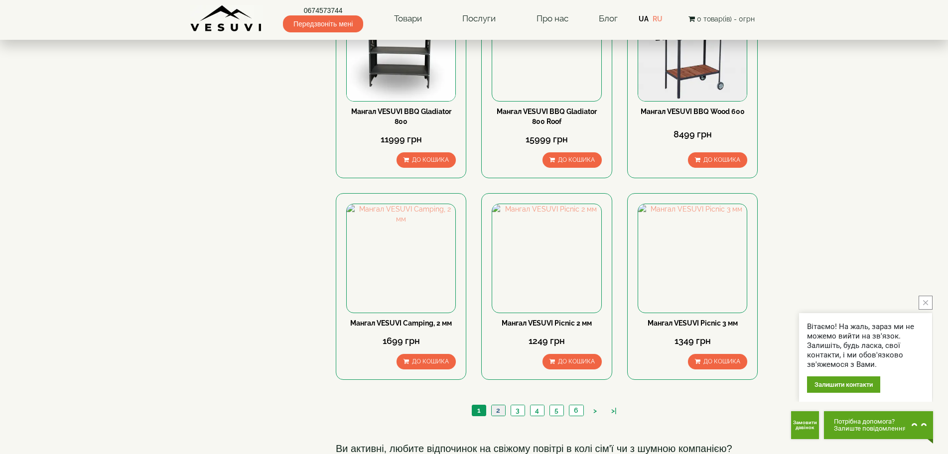  Describe the element at coordinates (546, 117) in the screenshot. I see `a: Мангал VESUVI BBQ Gladiator 800 Roof` at that location.